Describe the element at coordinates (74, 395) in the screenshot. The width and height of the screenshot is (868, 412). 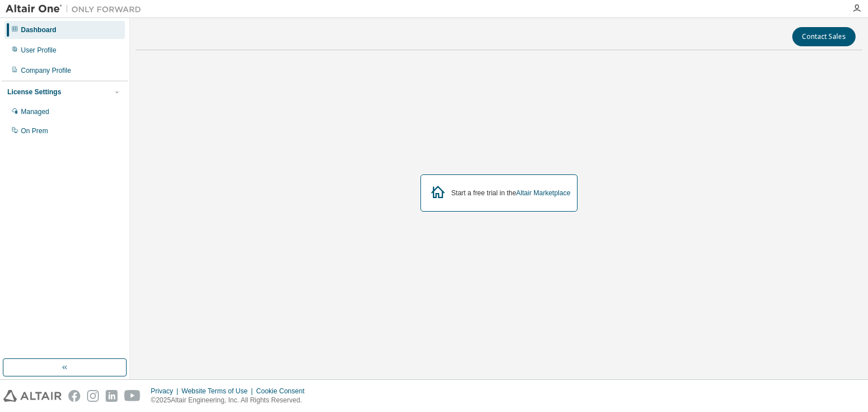
I see `img: facebook.svg` at that location.